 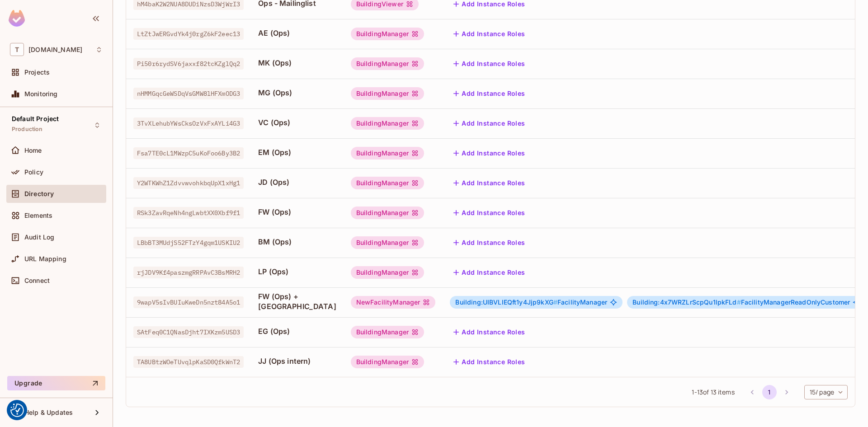 I want to click on span: URL Mapping, so click(x=46, y=259).